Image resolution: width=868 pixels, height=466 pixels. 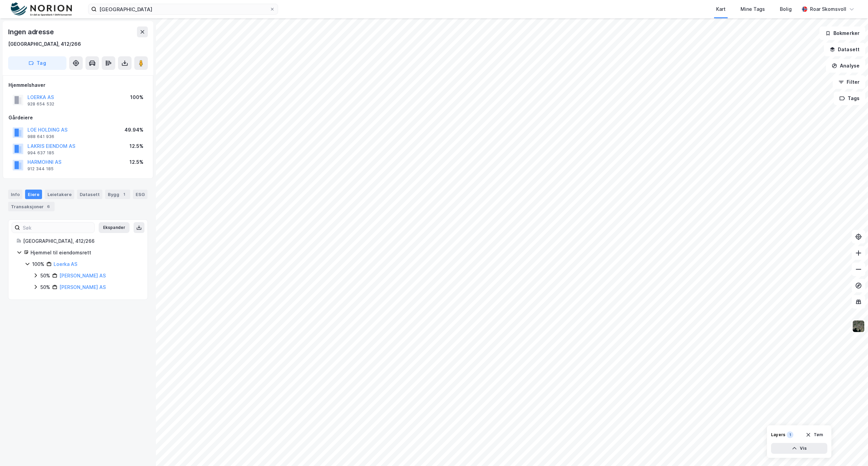 I want to click on div: 49.94%, so click(x=134, y=130).